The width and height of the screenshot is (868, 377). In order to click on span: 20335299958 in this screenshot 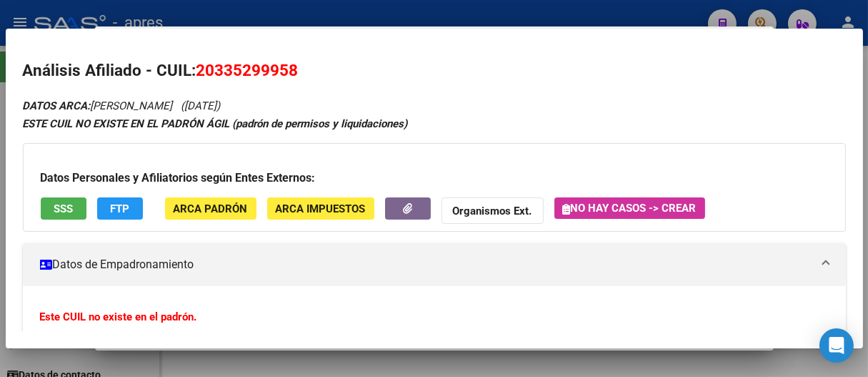, I will do `click(247, 70)`.